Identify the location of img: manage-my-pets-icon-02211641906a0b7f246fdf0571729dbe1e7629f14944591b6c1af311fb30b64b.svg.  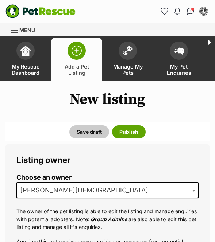
(127, 51).